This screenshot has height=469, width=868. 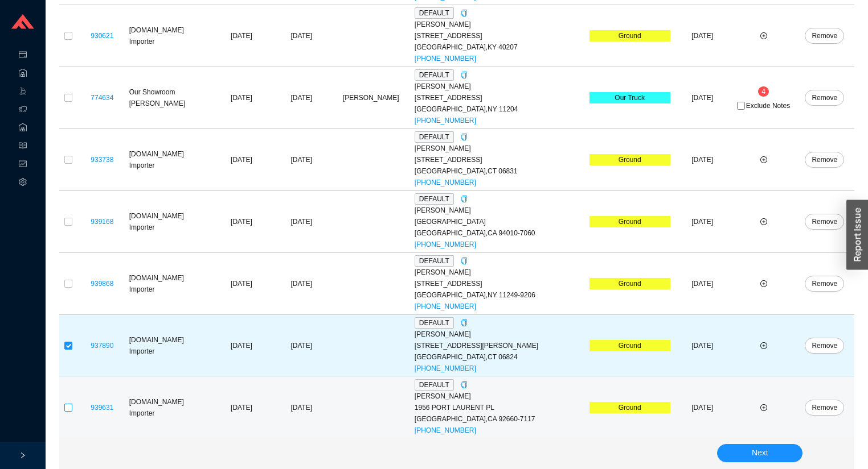 I want to click on div: 1956 PORT LAURENT PL, so click(x=500, y=408).